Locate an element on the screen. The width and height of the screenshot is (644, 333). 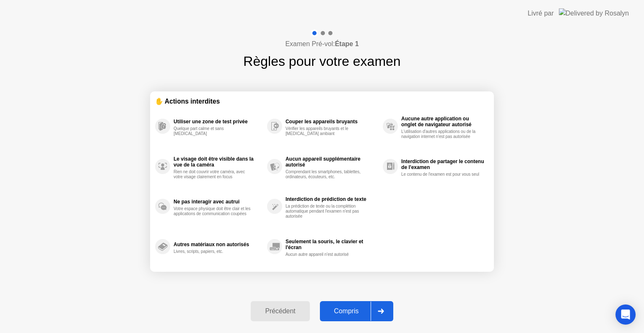
h4: Examen Pré-vol: is located at coordinates (321, 44).